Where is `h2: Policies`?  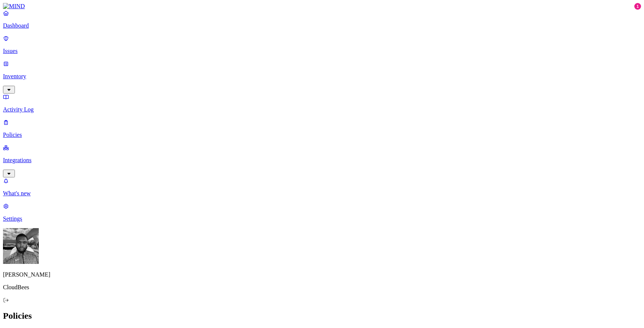 h2: Policies is located at coordinates (322, 315).